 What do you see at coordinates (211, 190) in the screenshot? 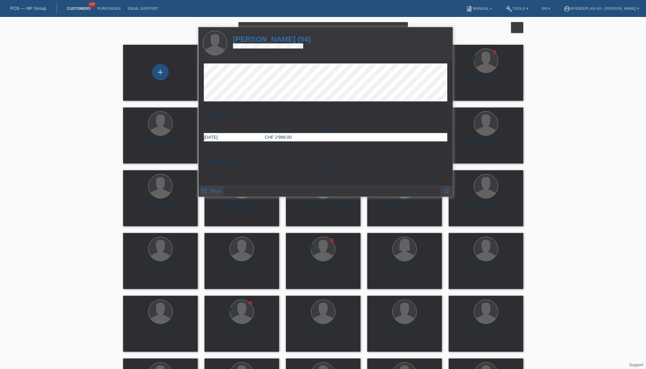
I see `a: launch Show` at bounding box center [211, 190].